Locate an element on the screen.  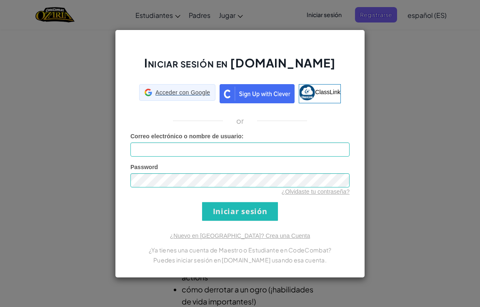
span: Password is located at coordinates (144, 167).